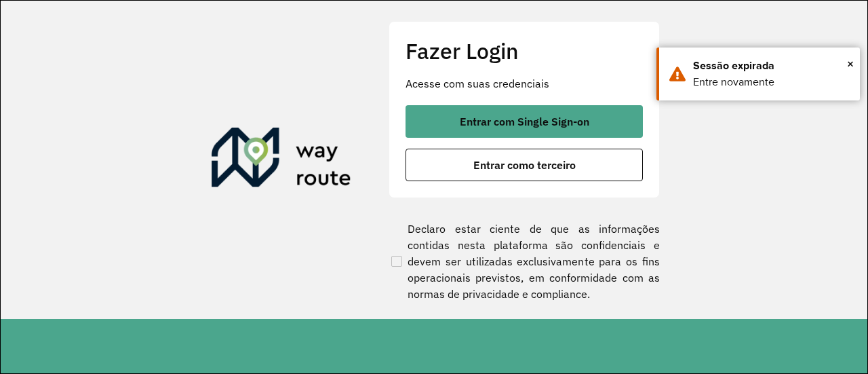  What do you see at coordinates (524, 165) in the screenshot?
I see `span: Entrar como terceiro` at bounding box center [524, 165].